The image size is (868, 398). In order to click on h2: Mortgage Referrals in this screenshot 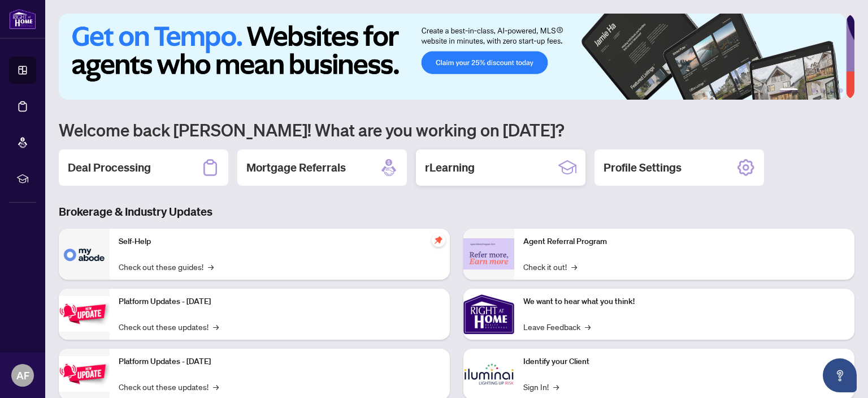, I will do `click(296, 168)`.